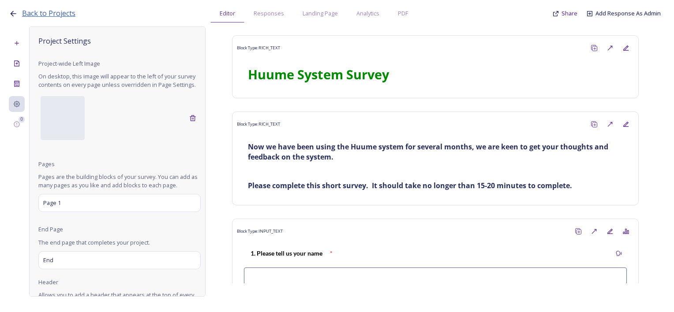  What do you see at coordinates (628, 13) in the screenshot?
I see `span: Add Response As Admin` at bounding box center [628, 13].